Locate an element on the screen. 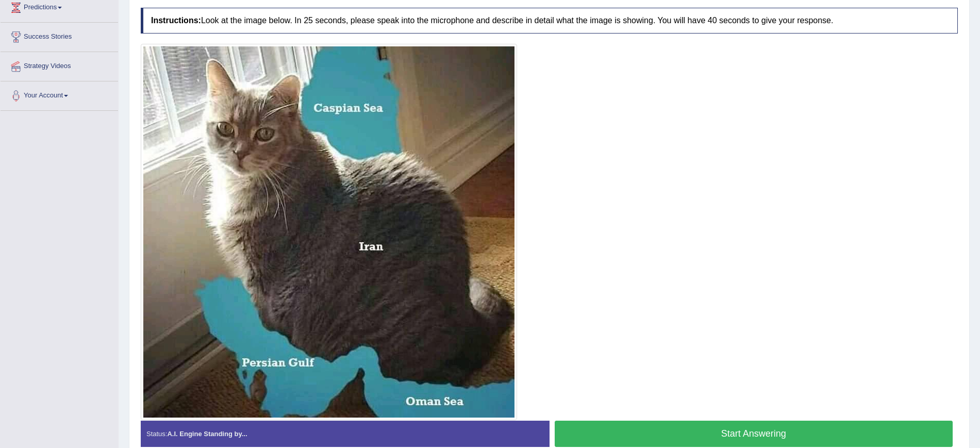  a: Your Account is located at coordinates (59, 94).